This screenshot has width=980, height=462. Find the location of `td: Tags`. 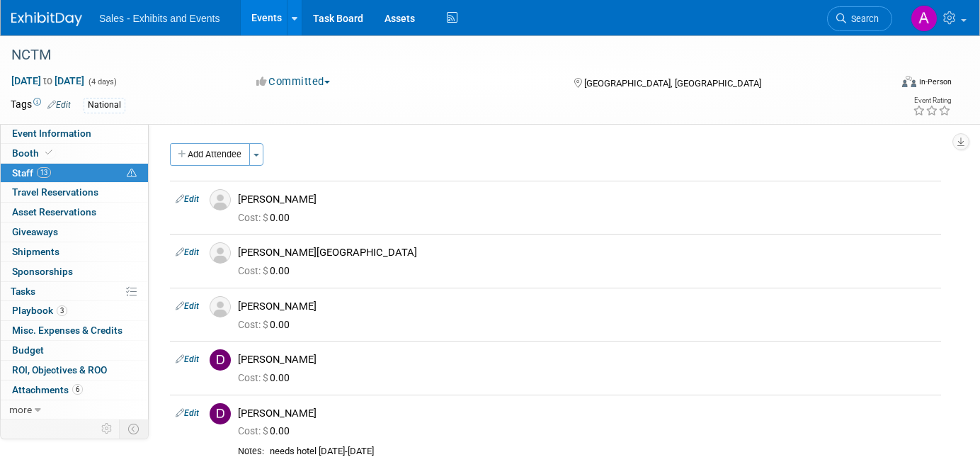

td: Tags is located at coordinates (41, 105).